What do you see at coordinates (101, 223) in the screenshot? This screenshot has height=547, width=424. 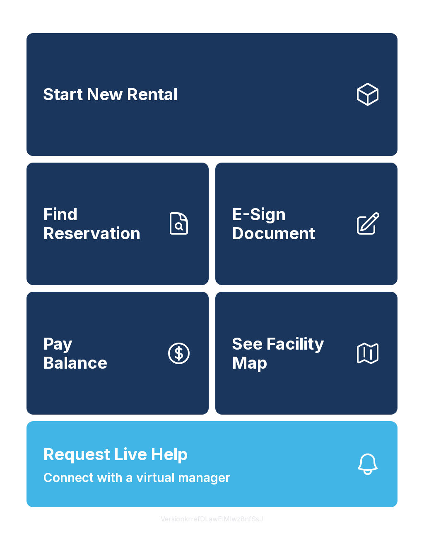 I see `span: Find Reservation` at bounding box center [101, 223].